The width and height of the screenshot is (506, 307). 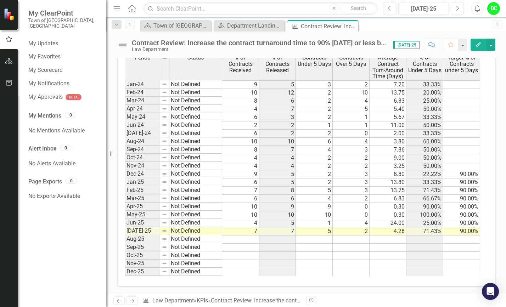 I want to click on td: 13.80, so click(x=388, y=182).